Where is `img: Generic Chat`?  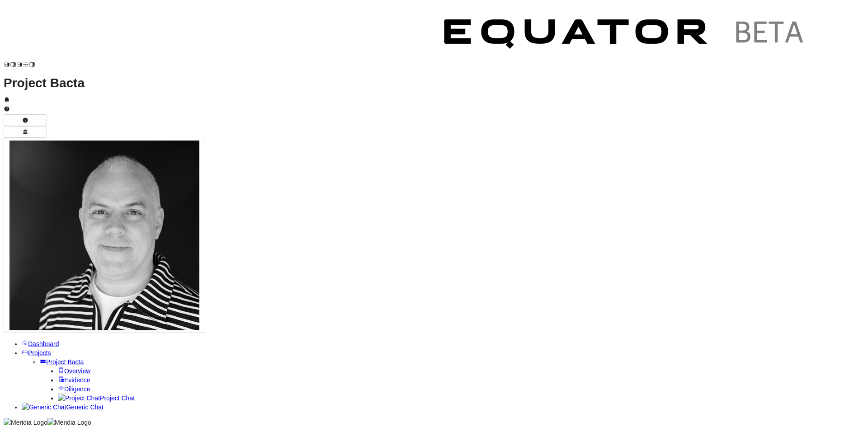 img: Generic Chat is located at coordinates (44, 407).